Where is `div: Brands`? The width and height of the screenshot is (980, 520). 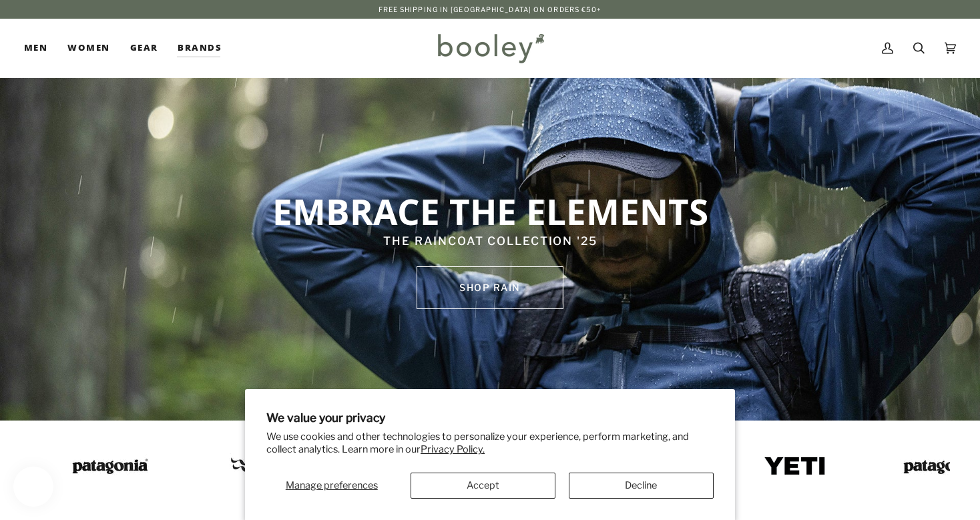
div: Brands is located at coordinates (200, 48).